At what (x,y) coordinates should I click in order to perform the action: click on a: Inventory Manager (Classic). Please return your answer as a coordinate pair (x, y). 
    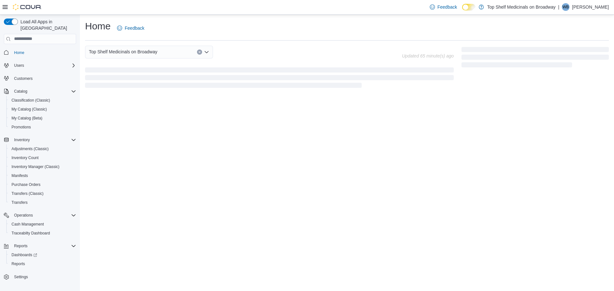
    Looking at the image, I should click on (36, 167).